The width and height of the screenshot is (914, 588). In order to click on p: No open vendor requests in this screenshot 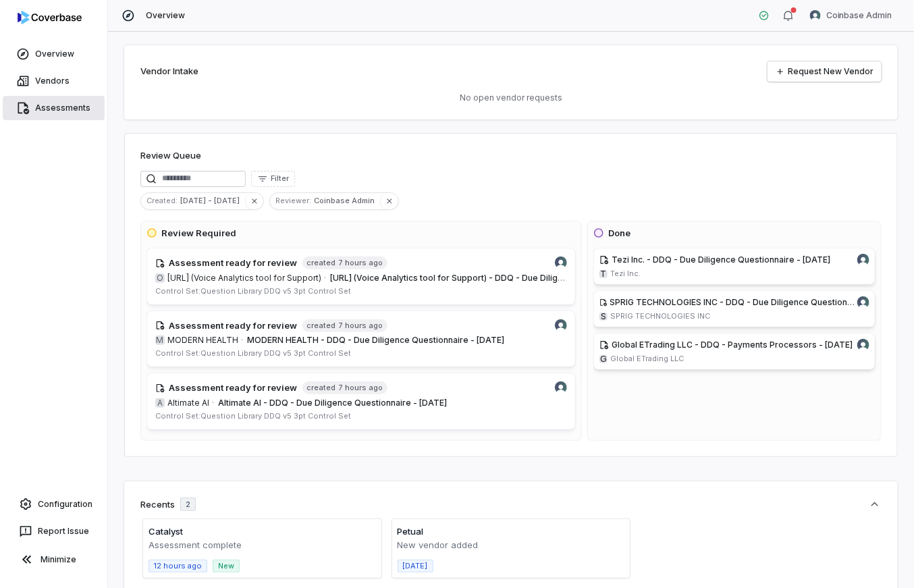, I will do `click(511, 98)`.